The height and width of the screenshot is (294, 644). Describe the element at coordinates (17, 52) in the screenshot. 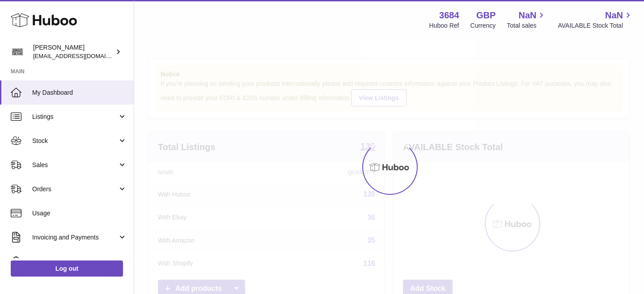

I see `img: theinternationalventure@gmail.com` at that location.